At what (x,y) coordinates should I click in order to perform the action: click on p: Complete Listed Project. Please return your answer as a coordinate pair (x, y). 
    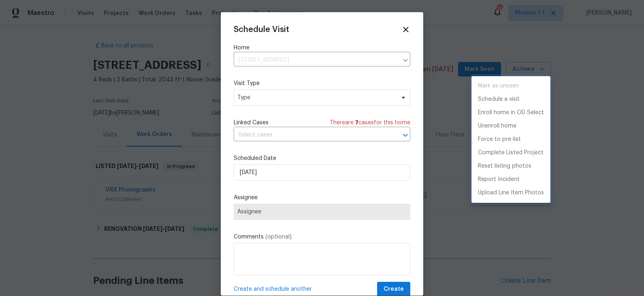
    Looking at the image, I should click on (510, 152).